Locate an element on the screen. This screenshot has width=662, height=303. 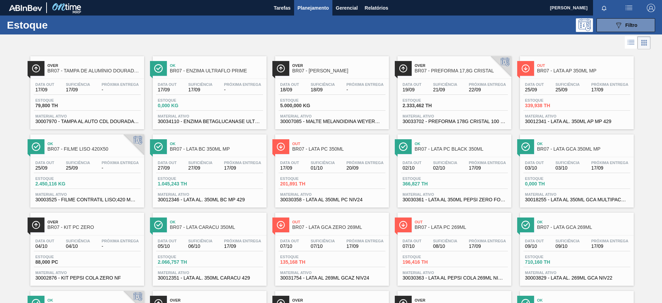
div: Visão em Lista is located at coordinates (631, 43).